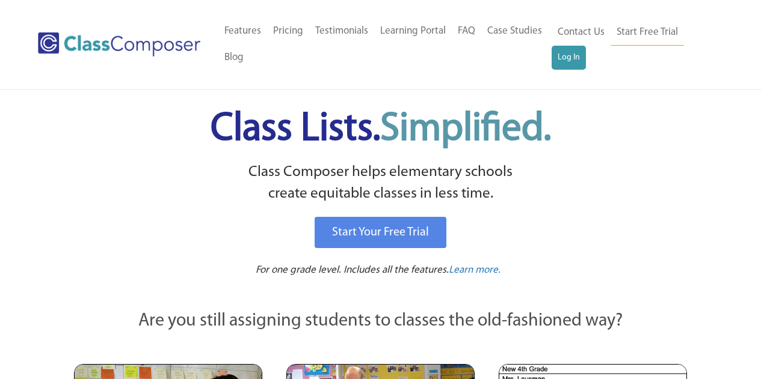 The image size is (761, 379). Describe the element at coordinates (342, 31) in the screenshot. I see `a: Testimonials` at that location.